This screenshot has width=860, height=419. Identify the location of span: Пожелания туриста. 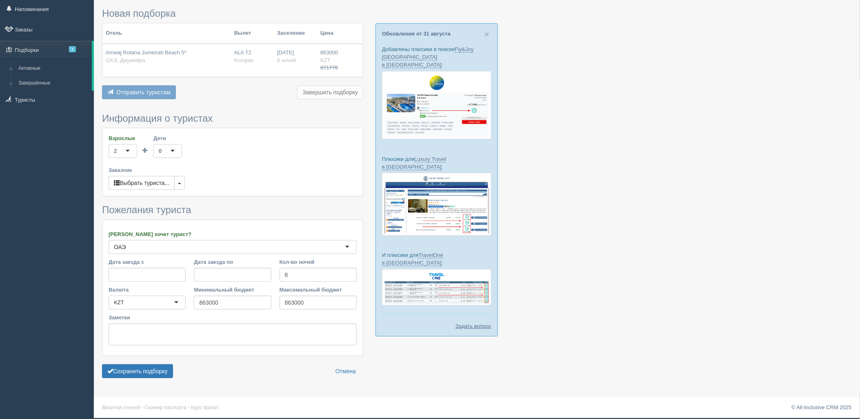
(147, 209).